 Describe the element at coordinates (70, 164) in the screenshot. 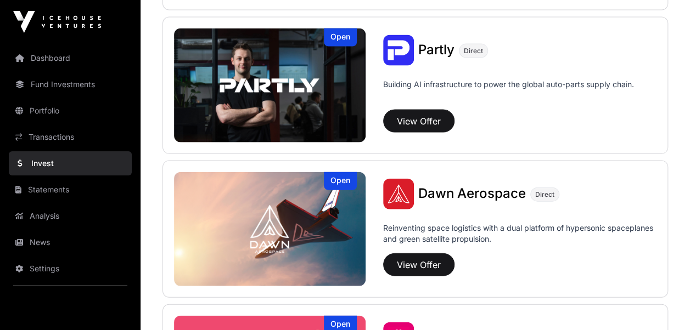

I see `a: Invest` at that location.